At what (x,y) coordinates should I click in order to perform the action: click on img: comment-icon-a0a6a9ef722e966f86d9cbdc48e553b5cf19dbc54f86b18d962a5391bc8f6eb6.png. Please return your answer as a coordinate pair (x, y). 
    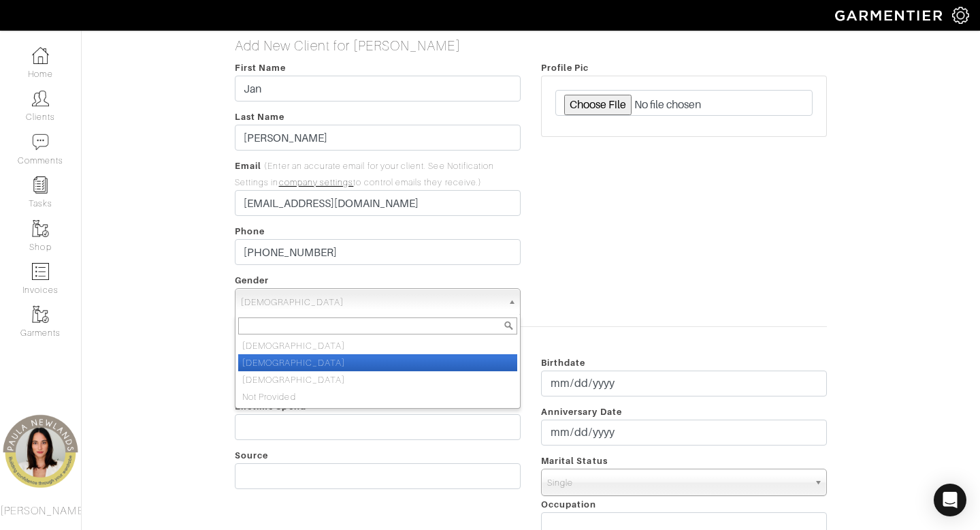
    Looking at the image, I should click on (40, 142).